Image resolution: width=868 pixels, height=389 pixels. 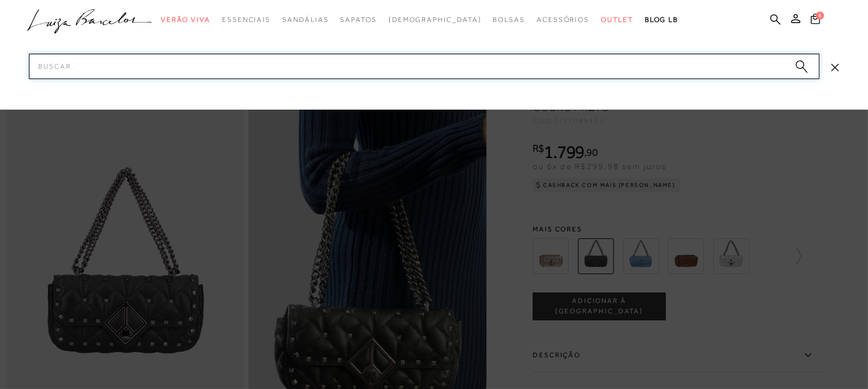 I want to click on span: Essenciais, so click(x=246, y=19).